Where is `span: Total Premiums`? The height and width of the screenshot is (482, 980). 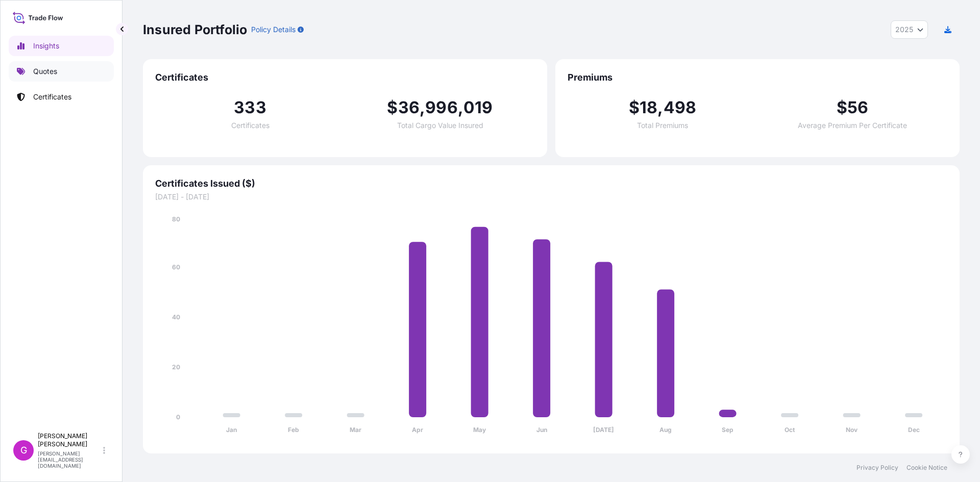 span: Total Premiums is located at coordinates (663, 125).